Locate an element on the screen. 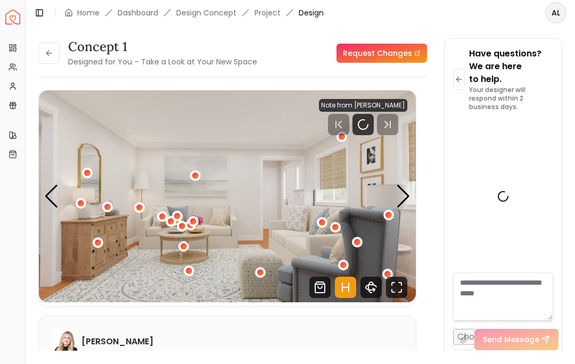 The height and width of the screenshot is (364, 575). p: Your designer will respond within 2 business days. is located at coordinates (511, 99).